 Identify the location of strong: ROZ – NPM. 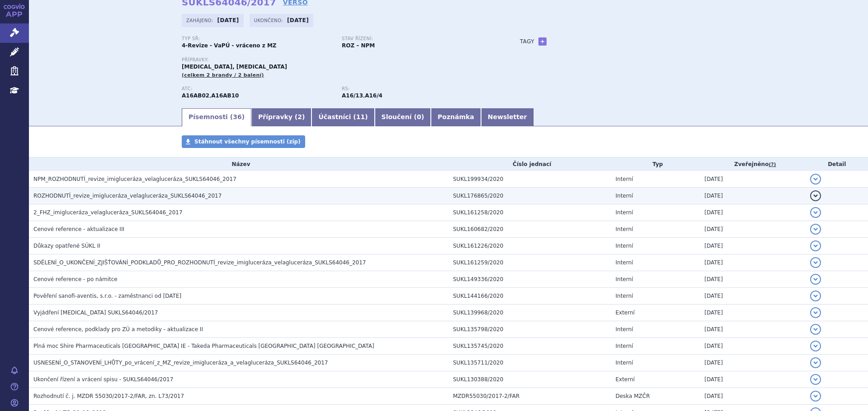
(358, 45).